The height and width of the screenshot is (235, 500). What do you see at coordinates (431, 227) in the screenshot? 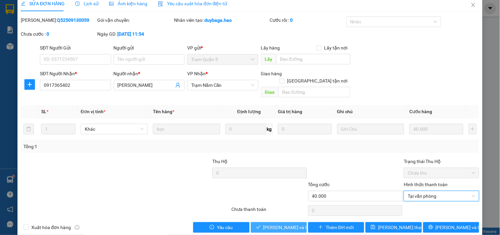
I see `span: printer` at bounding box center [431, 227].